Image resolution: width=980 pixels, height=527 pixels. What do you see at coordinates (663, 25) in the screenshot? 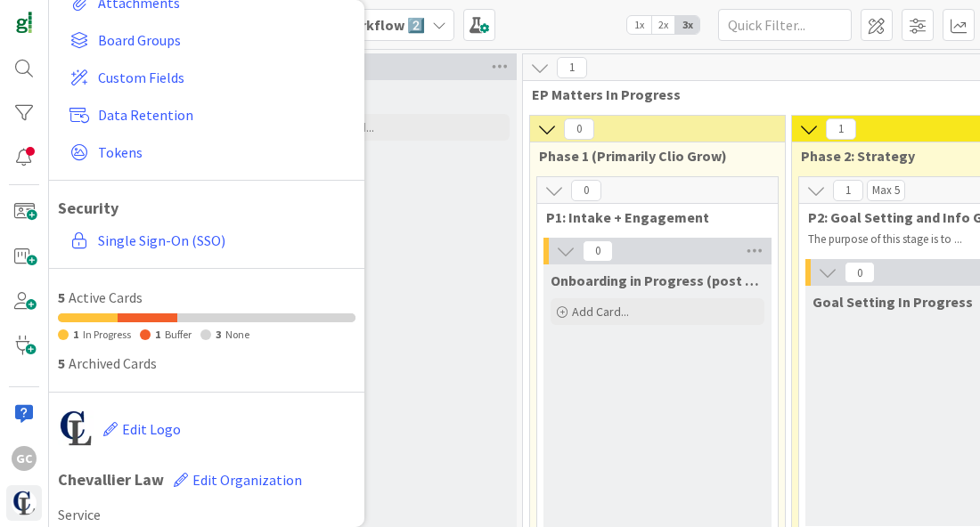
I see `span: 2x` at bounding box center [663, 25].